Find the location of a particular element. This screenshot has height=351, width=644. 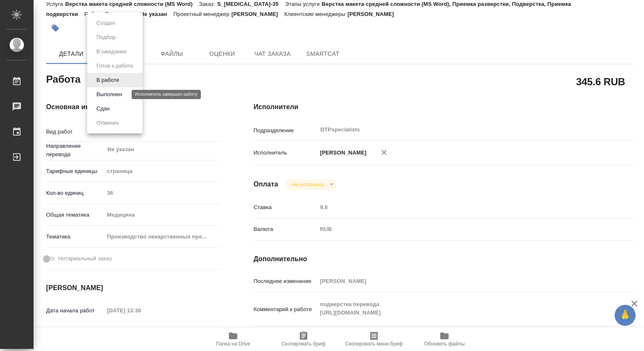

button: Создан is located at coordinates (105, 23).